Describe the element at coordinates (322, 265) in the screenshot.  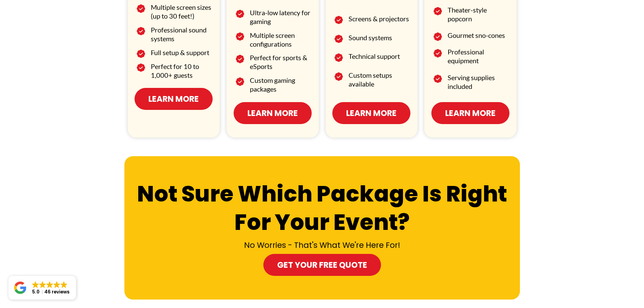
I see `a: Get your Free Quote` at that location.